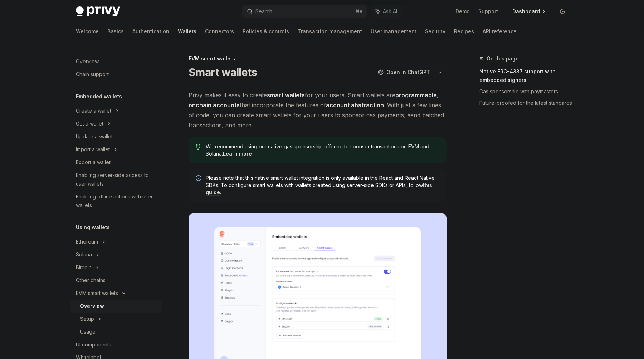 The height and width of the screenshot is (359, 644). Describe the element at coordinates (463, 11) in the screenshot. I see `a: Demo` at that location.